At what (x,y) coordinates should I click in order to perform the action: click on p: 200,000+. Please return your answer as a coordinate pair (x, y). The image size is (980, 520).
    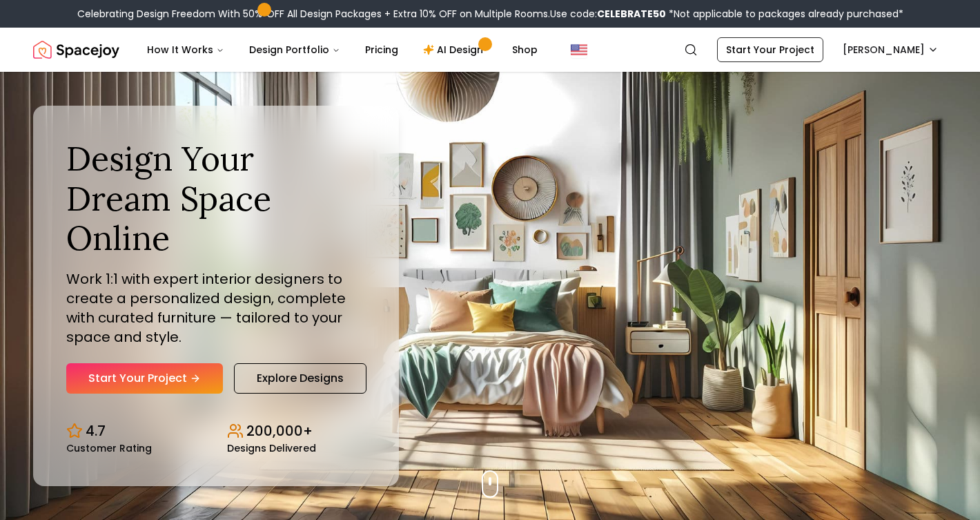
    Looking at the image, I should click on (280, 430).